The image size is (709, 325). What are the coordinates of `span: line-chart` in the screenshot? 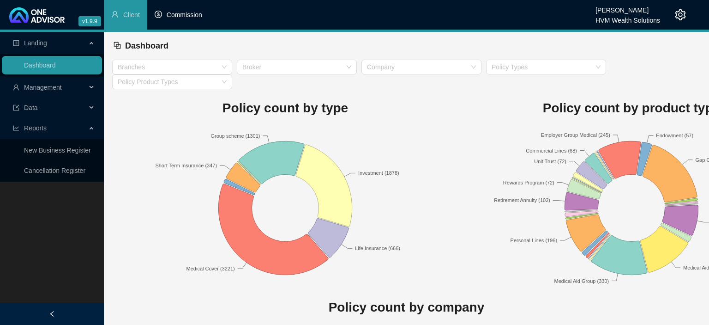 It's located at (16, 128).